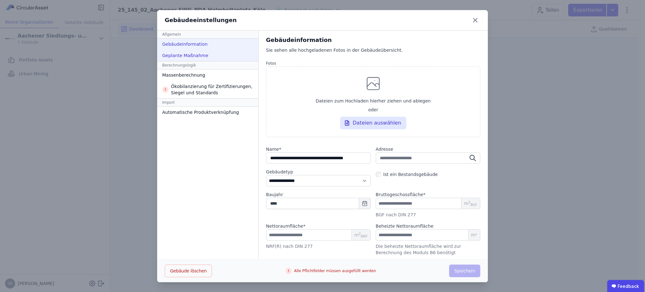  Describe the element at coordinates (474, 235) in the screenshot. I see `span: m²` at that location.